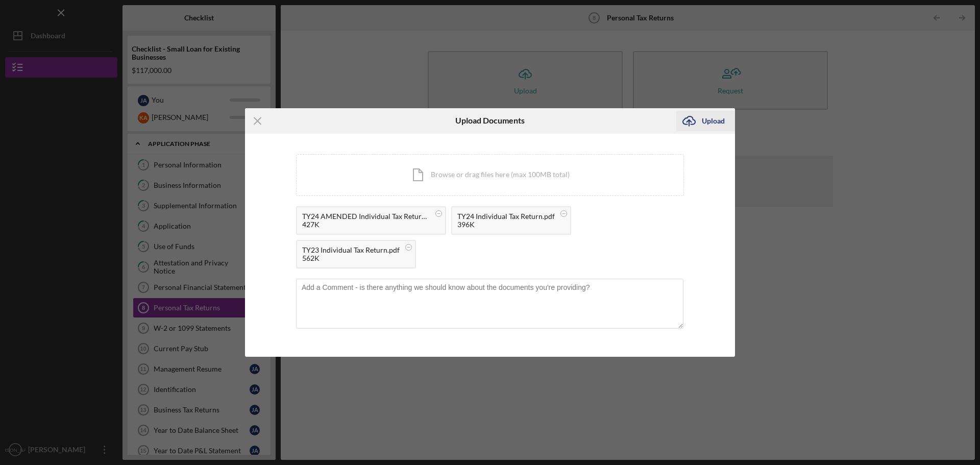  What do you see at coordinates (351, 250) in the screenshot?
I see `div: TY23 Individual Tax Return.pdf` at bounding box center [351, 250].